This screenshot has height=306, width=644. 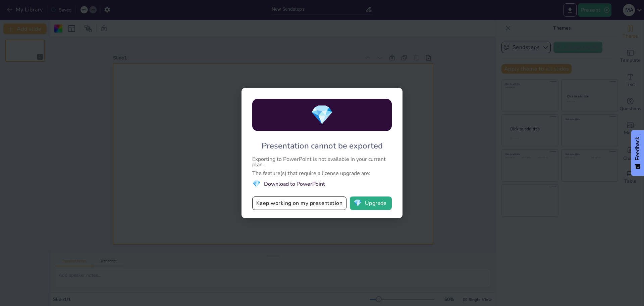 I want to click on button: diamondUpgrade, so click(x=371, y=203).